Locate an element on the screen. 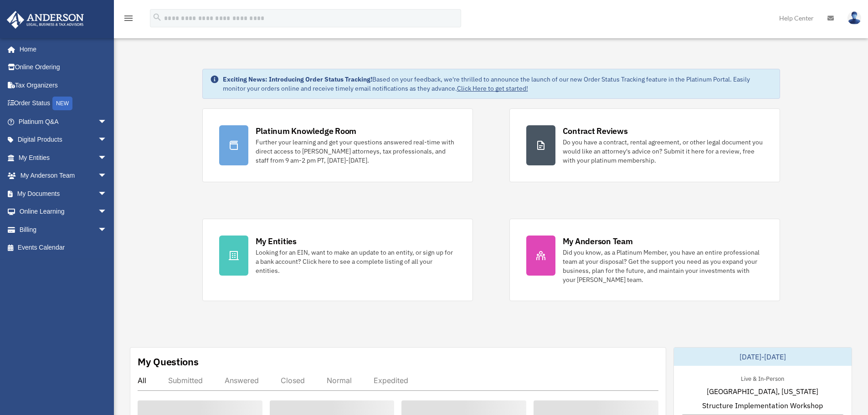  img: Anderson Advisors Platinum Portal is located at coordinates (45, 20).